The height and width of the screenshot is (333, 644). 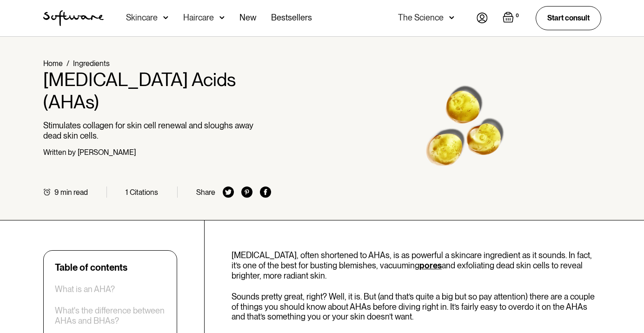 I want to click on a: Home, so click(x=53, y=63).